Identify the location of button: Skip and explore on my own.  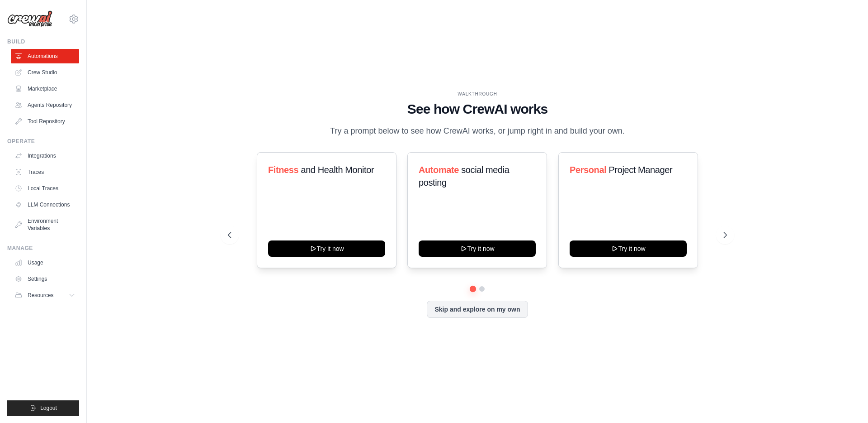
(477, 309).